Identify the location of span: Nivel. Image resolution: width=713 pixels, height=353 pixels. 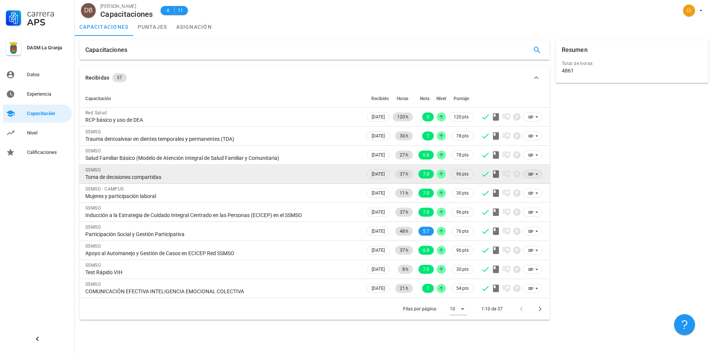
(441, 99).